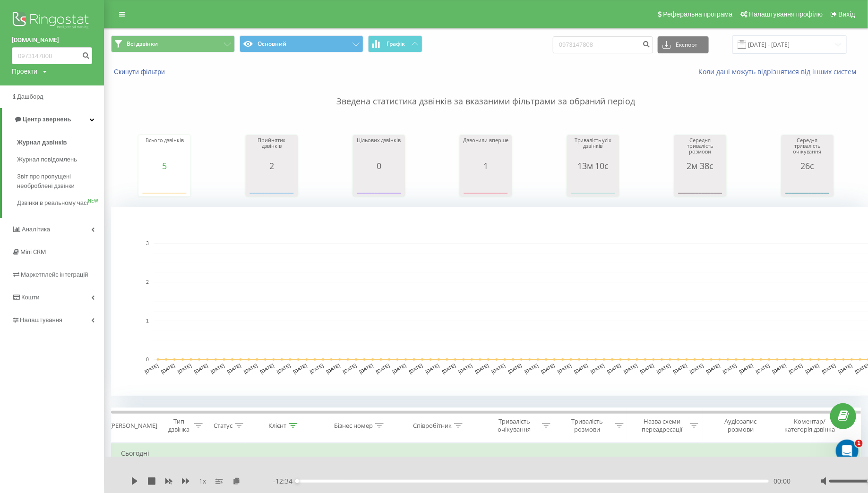  I want to click on span: Дзвінки в реальному часі, so click(52, 203).